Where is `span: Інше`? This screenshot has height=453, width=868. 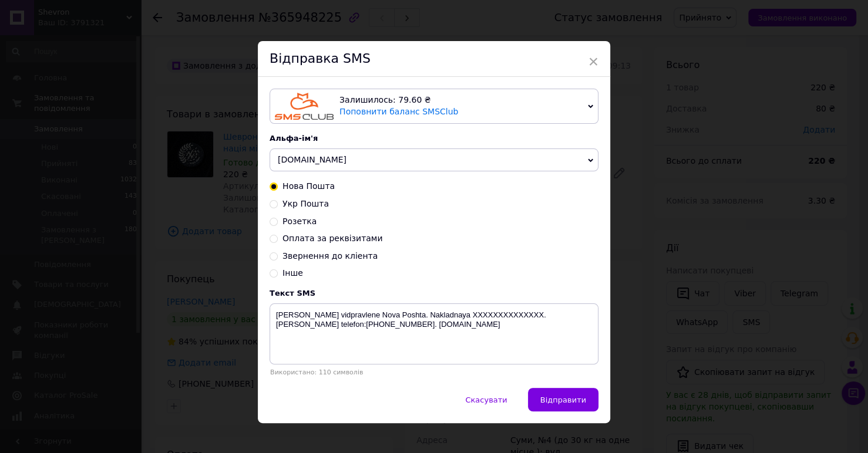
span: Інше is located at coordinates (292, 273).